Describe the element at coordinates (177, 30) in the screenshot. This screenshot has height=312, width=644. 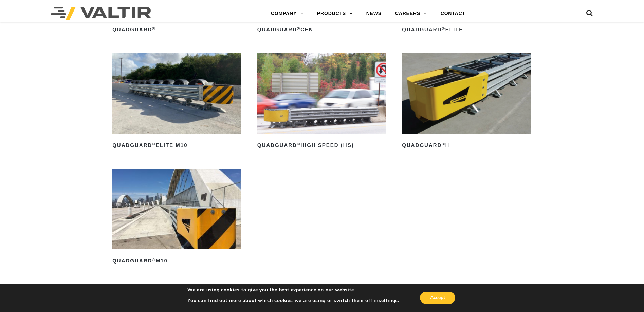
I see `h2: QuadGuard` at that location.